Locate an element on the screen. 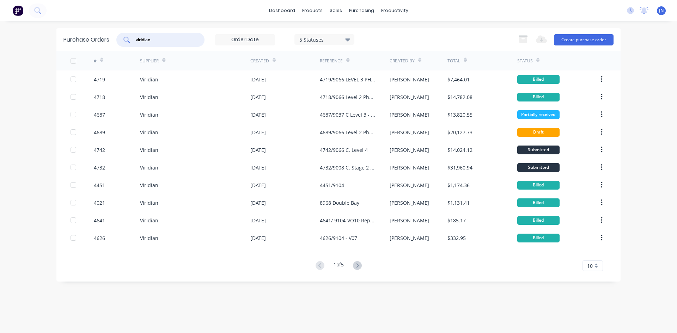 The image size is (677, 333). div: 4641 is located at coordinates (99, 220).